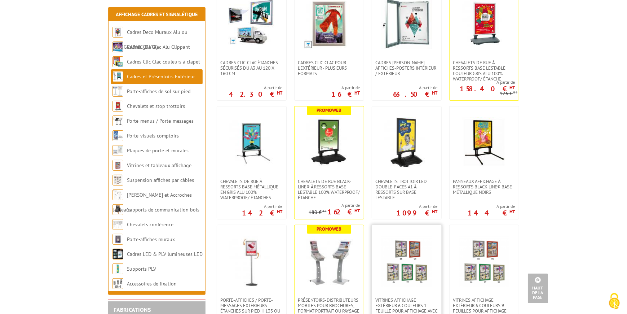  I want to click on span: Chevalets de rue à ressorts base métallique en Gris Alu 100% WATERPROOF/ Étanches, so click(252, 189).